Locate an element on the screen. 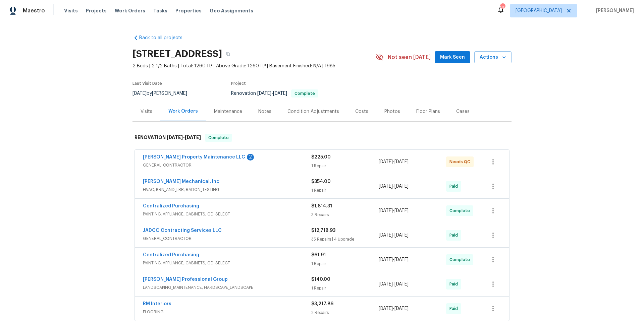 The height and width of the screenshot is (321, 644). button: Mark Seen is located at coordinates (452, 57).